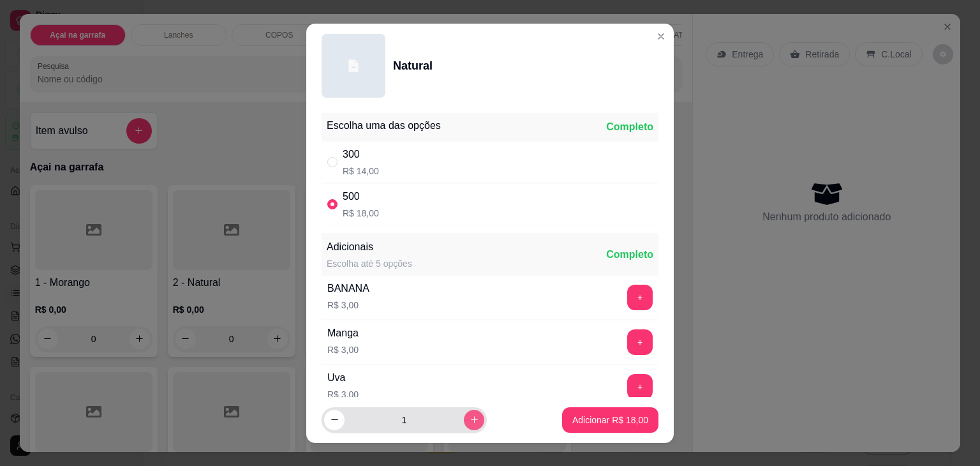 The width and height of the screenshot is (980, 466). What do you see at coordinates (610, 420) in the screenshot?
I see `p: Adicionar R$ 18,00` at bounding box center [610, 420].